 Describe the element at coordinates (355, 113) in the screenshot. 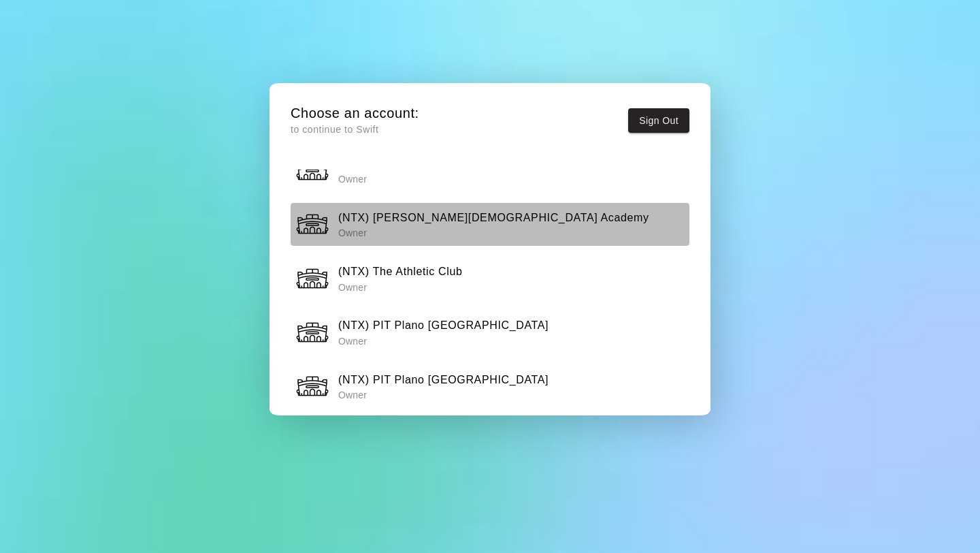

I see `h5: Choose an account:` at that location.